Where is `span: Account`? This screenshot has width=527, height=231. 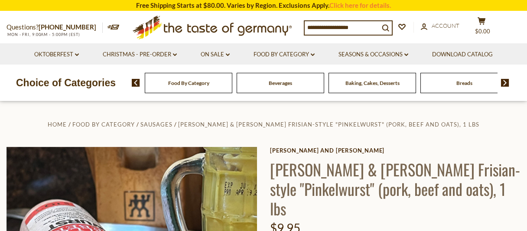 span: Account is located at coordinates (446, 26).